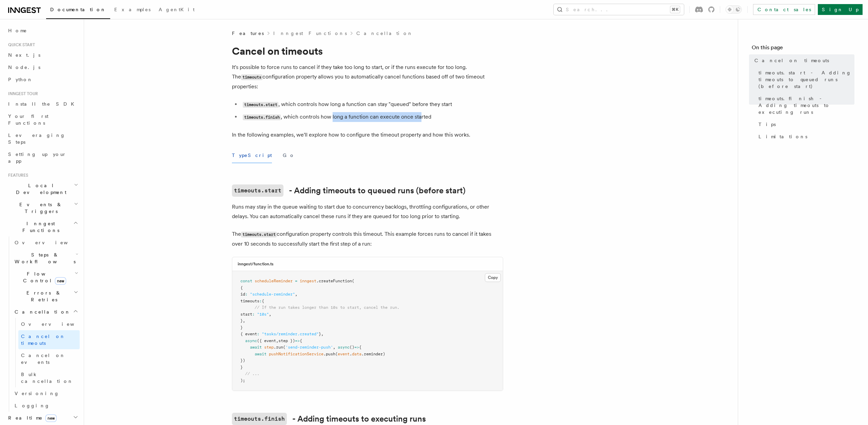  Describe the element at coordinates (734, 10) in the screenshot. I see `button: Toggle dark mode` at that location.